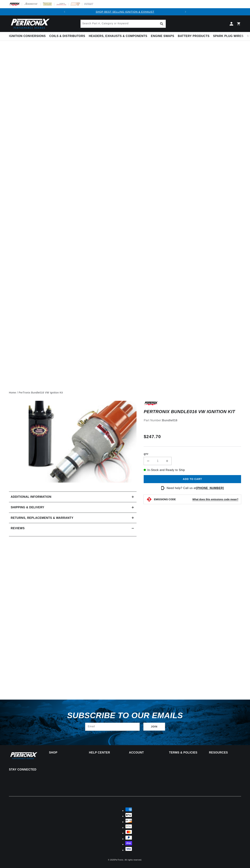  What do you see at coordinates (195, 488) in the screenshot?
I see `p: Need help? Call us at` at bounding box center [195, 488].